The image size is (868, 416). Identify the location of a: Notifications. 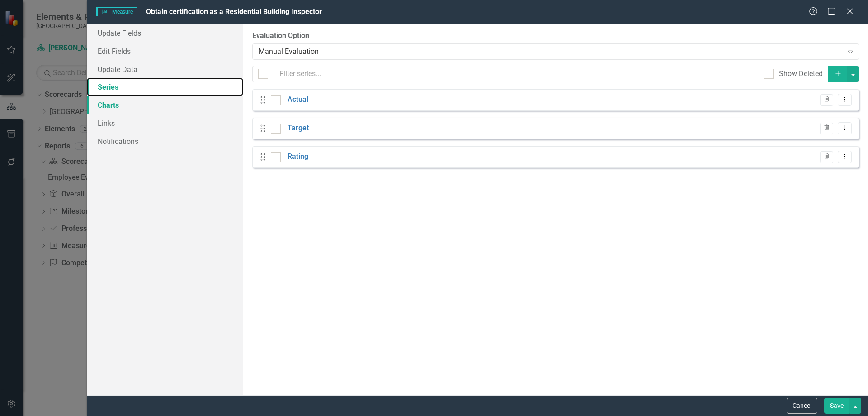
(165, 142).